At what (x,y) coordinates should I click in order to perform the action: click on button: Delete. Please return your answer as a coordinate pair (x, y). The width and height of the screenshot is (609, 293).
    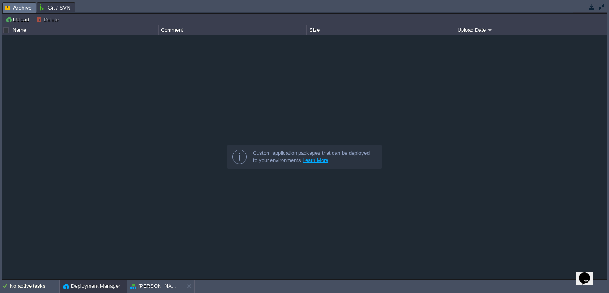
    Looking at the image, I should click on (48, 19).